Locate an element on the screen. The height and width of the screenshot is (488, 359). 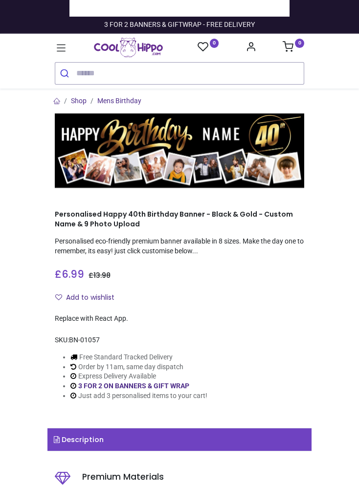
button: Add to wishlistAdd to wishlist is located at coordinates (89, 298).